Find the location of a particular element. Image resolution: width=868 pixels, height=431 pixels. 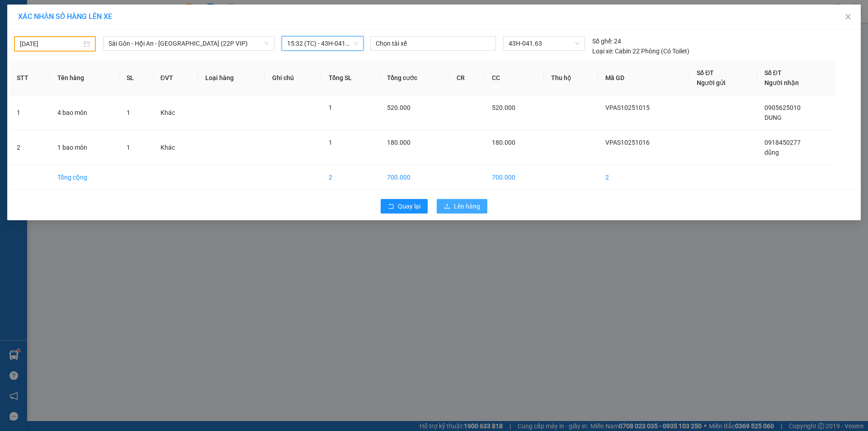

th: STT is located at coordinates (30, 77).